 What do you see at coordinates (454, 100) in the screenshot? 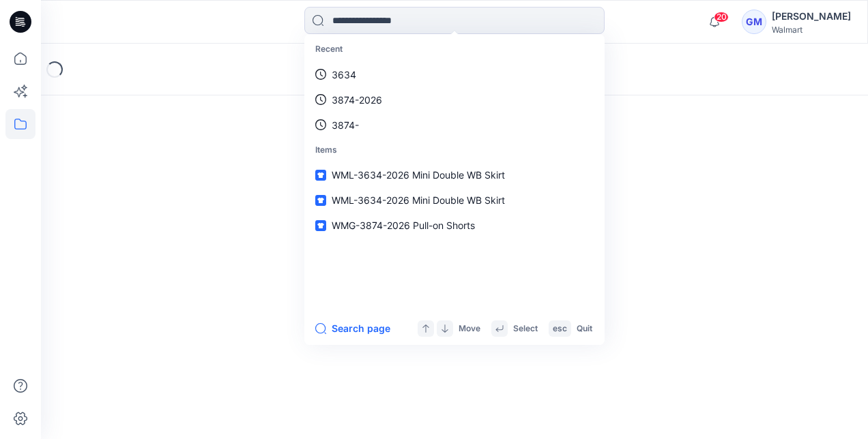
I see `a: 3874-2026` at bounding box center [454, 100].